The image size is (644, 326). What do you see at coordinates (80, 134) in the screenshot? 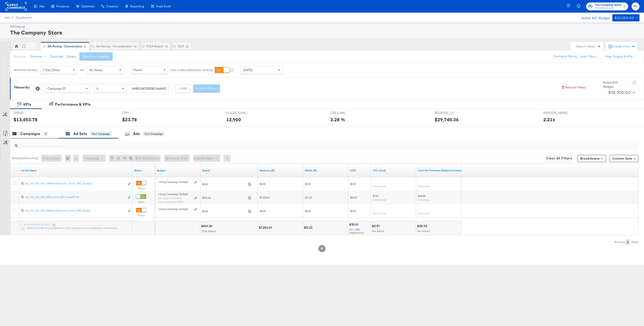
I see `div: Ad Sets` at bounding box center [80, 134].